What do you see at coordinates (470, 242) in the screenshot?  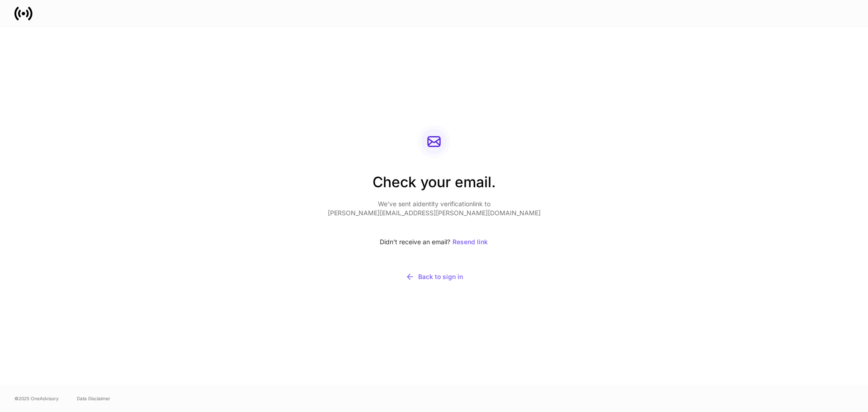 I see `div: Resend link` at bounding box center [470, 242].